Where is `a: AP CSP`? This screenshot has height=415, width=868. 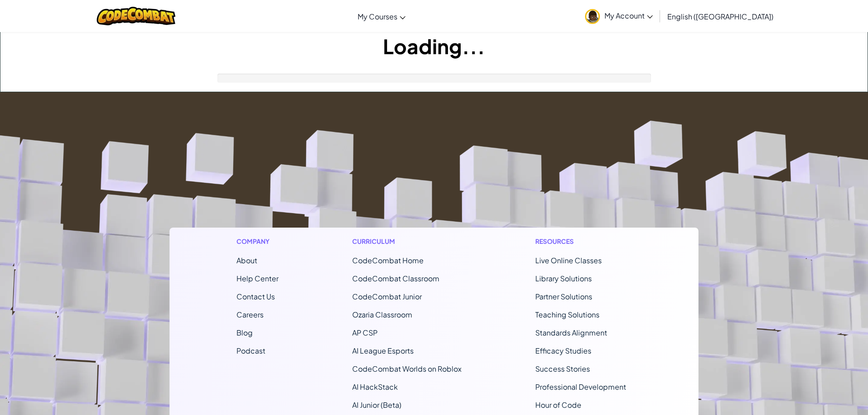 a: AP CSP is located at coordinates (365, 332).